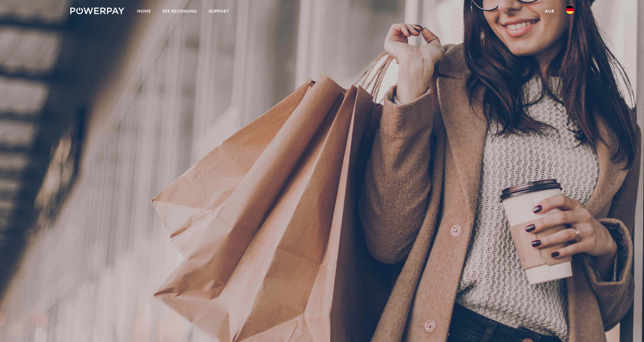 This screenshot has width=644, height=342. I want to click on a: SUPPORT, so click(219, 11).